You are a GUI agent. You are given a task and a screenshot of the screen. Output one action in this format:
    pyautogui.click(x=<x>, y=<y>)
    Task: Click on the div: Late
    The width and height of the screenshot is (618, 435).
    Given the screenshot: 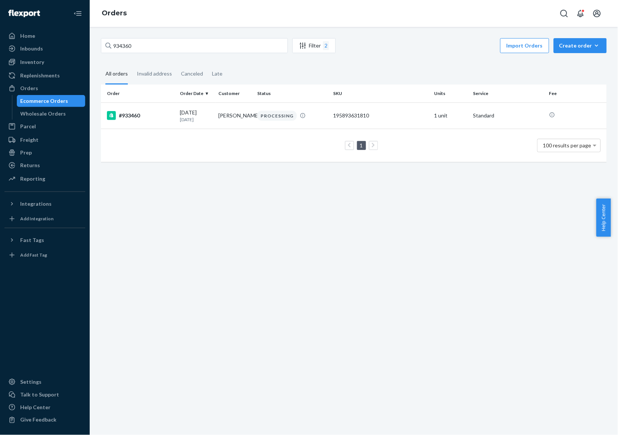 What is the action you would take?
    pyautogui.click(x=217, y=74)
    